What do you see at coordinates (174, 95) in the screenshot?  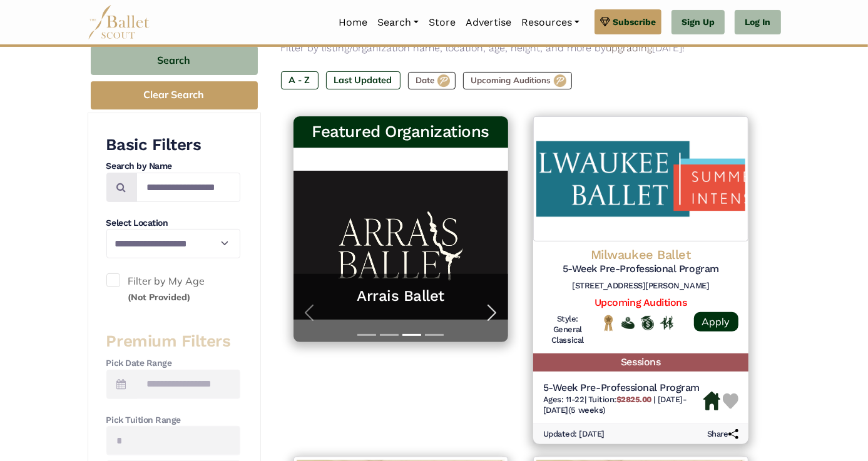 I see `button: Clear Search` at bounding box center [174, 95].